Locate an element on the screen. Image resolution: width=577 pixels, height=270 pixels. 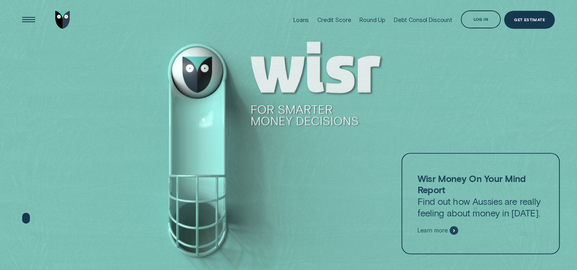
strong: Wisr Money On Your Mind Report is located at coordinates (472, 184).